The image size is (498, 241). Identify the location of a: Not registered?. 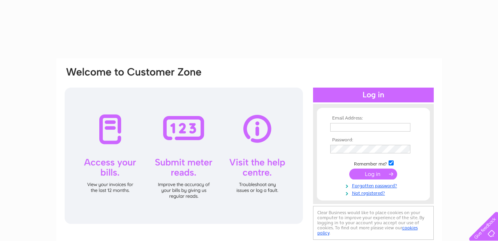
(374, 192).